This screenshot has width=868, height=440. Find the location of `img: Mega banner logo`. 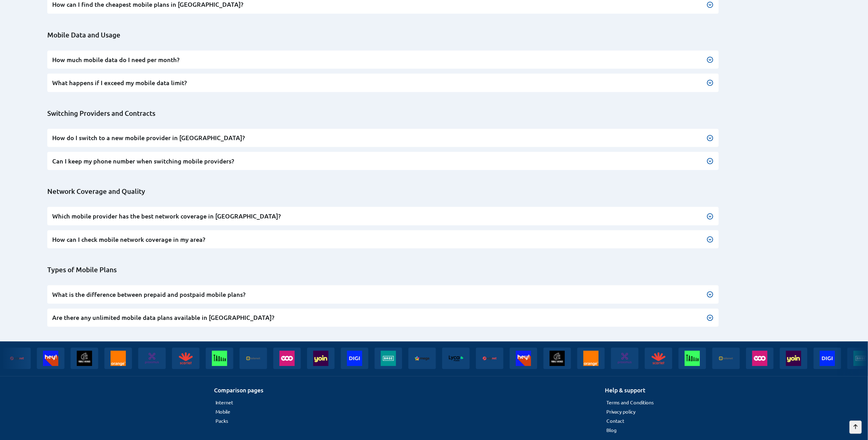

img: Mega banner logo is located at coordinates (422, 358).